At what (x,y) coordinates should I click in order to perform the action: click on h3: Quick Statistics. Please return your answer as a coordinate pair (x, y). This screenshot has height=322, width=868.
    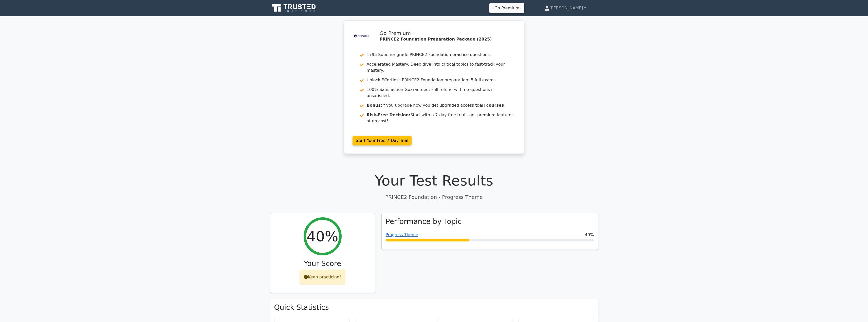
    Looking at the image, I should click on (434, 308).